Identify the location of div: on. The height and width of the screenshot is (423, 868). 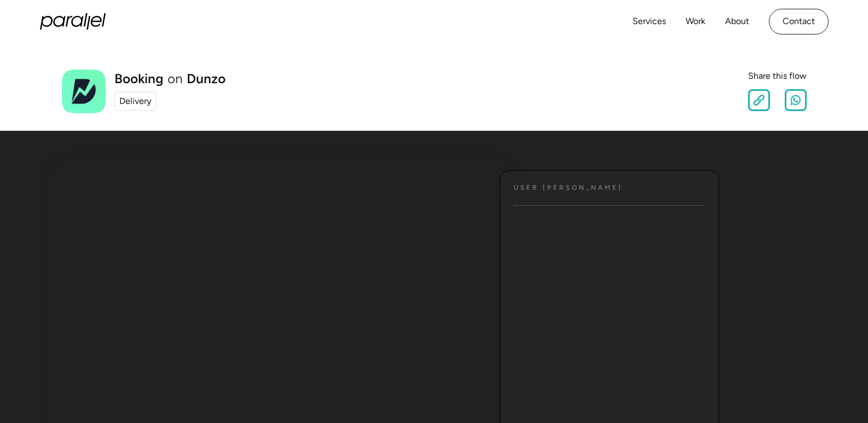
(175, 79).